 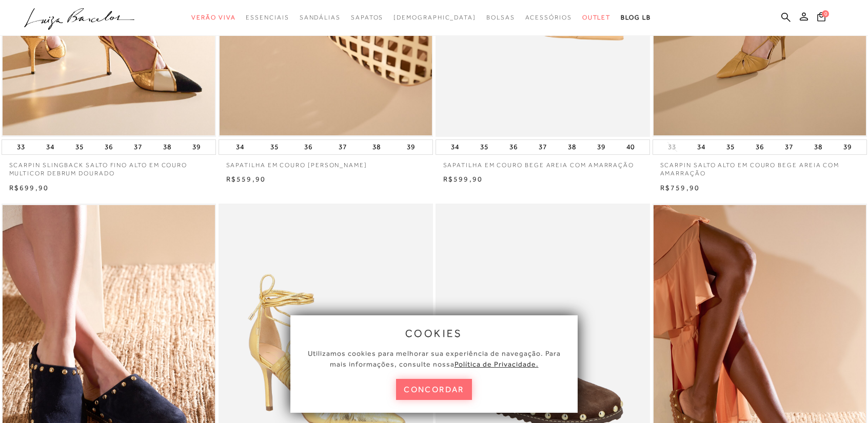 What do you see at coordinates (246, 179) in the screenshot?
I see `span: R$559,90` at bounding box center [246, 179].